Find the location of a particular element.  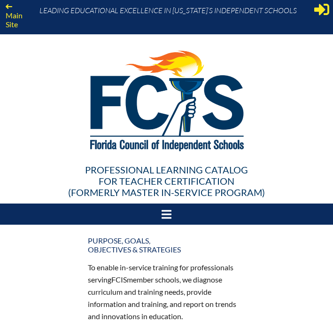

span: FCIS is located at coordinates (119, 279).